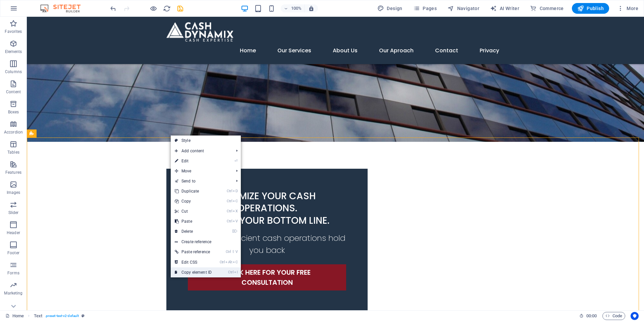  What do you see at coordinates (14, 233) in the screenshot?
I see `p: Header` at bounding box center [14, 233].